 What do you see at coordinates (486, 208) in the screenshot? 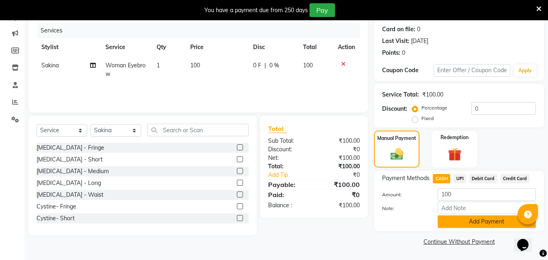
I see `input: Add Note` at bounding box center [486, 208].